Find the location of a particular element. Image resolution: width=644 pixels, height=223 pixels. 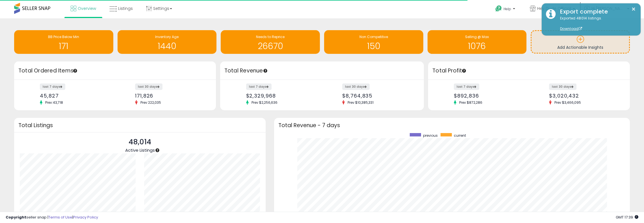

span: Prev: 43,718 is located at coordinates (54, 103).